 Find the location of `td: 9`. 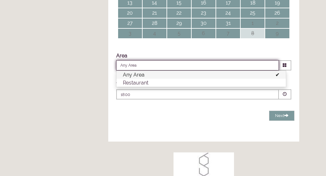

td: 9 is located at coordinates (277, 33).